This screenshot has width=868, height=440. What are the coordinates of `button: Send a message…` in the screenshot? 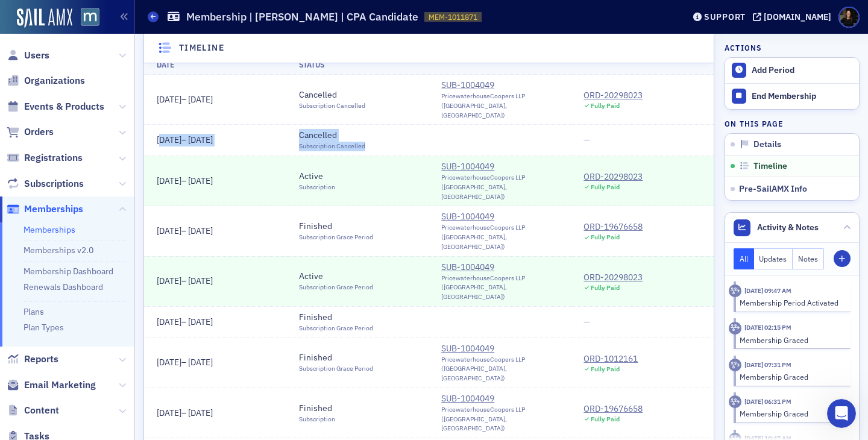 It's located at (217, 353).